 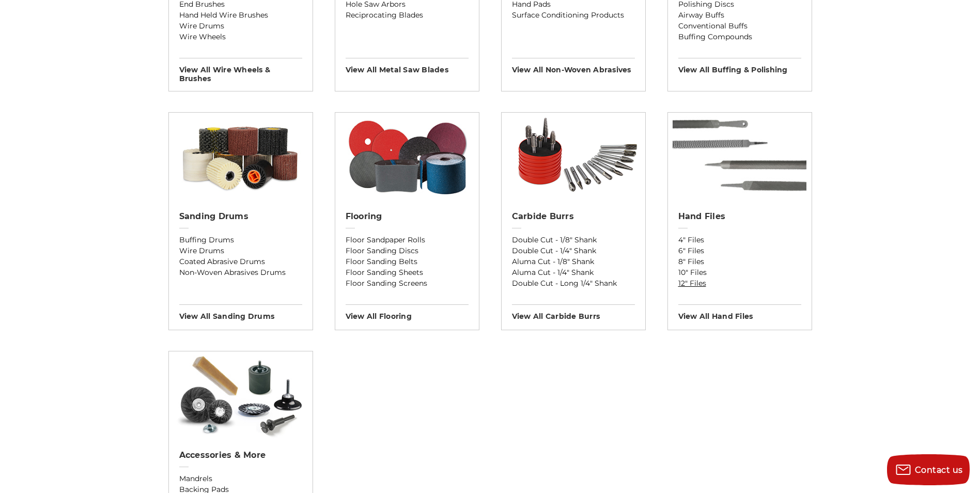 I want to click on a: Floor Sanding Sheets, so click(x=407, y=272).